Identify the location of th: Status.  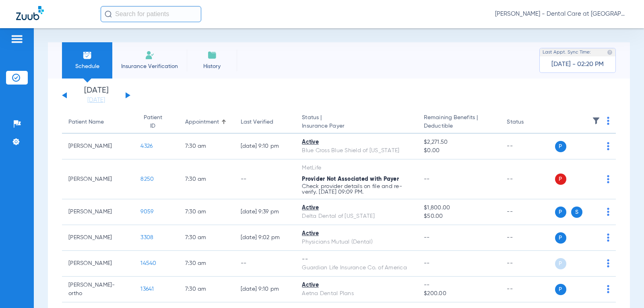
(527, 122).